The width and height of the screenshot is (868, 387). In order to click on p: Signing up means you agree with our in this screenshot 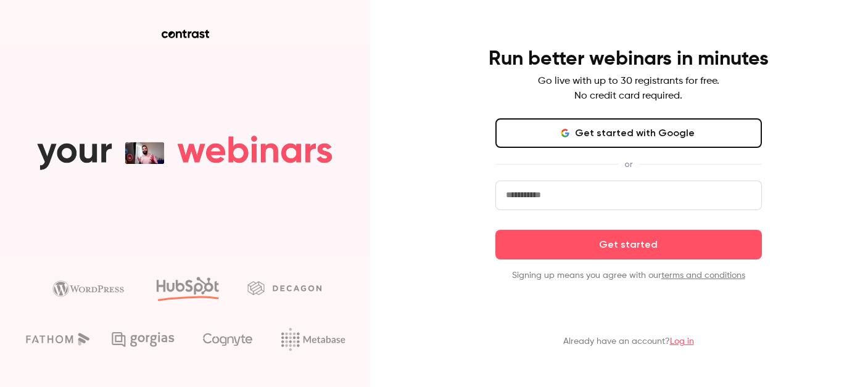, I will do `click(628, 276)`.